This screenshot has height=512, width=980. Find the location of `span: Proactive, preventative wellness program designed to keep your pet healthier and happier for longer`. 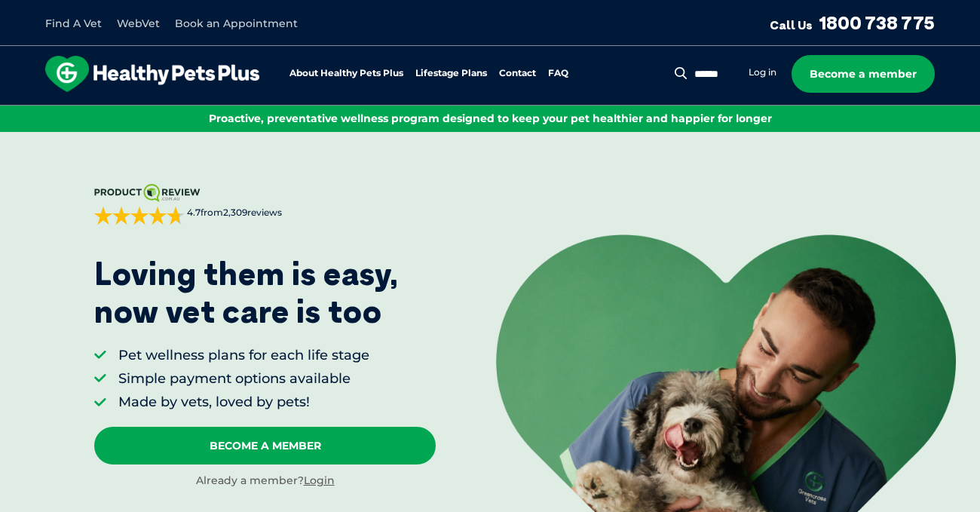

span: Proactive, preventative wellness program designed to keep your pet healthier and happier for longer is located at coordinates (490, 119).